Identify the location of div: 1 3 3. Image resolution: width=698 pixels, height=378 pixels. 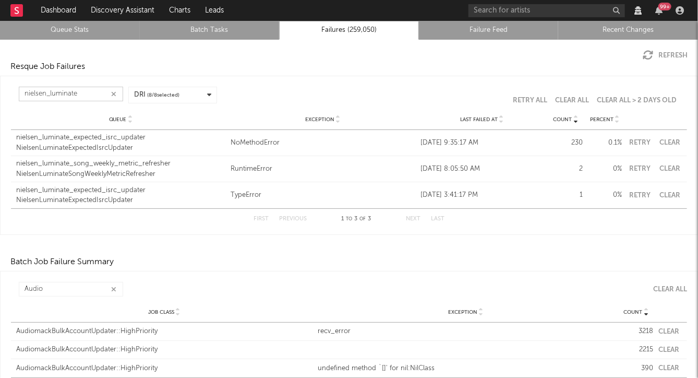
(356, 219).